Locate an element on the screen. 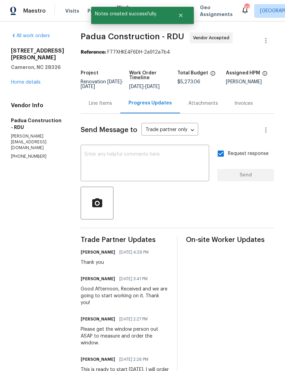 This screenshot has height=371, width=285. h5: Project is located at coordinates (89, 73).